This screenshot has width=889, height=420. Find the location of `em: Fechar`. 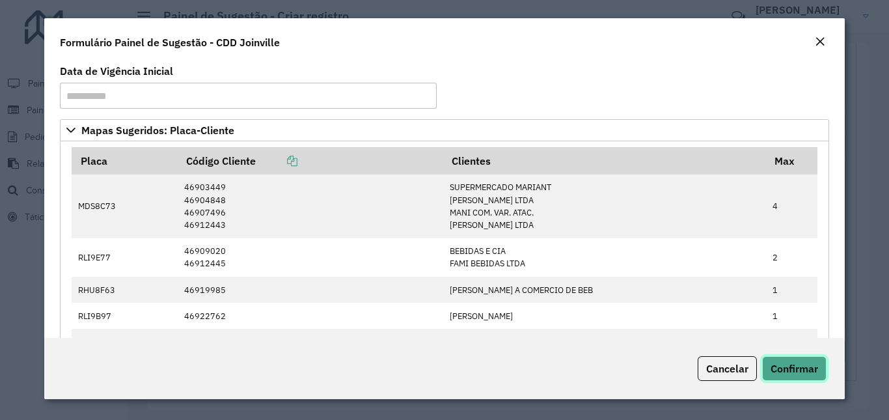

em: Fechar is located at coordinates (820, 42).